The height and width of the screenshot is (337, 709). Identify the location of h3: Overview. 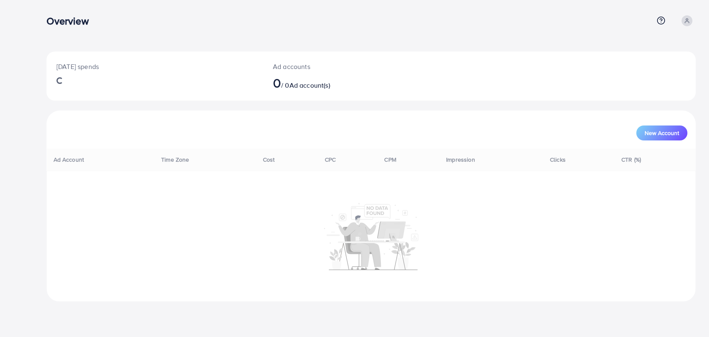
(71, 21).